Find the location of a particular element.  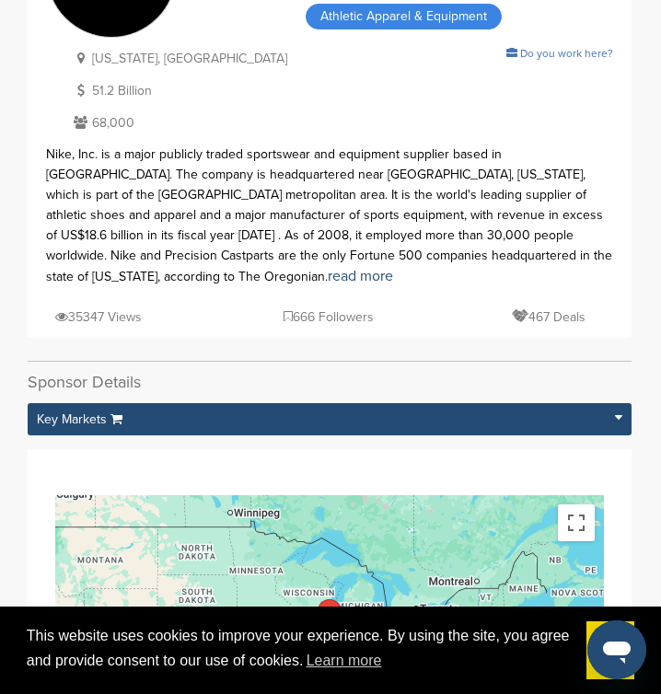

a: dismiss cookie message is located at coordinates (611, 651).